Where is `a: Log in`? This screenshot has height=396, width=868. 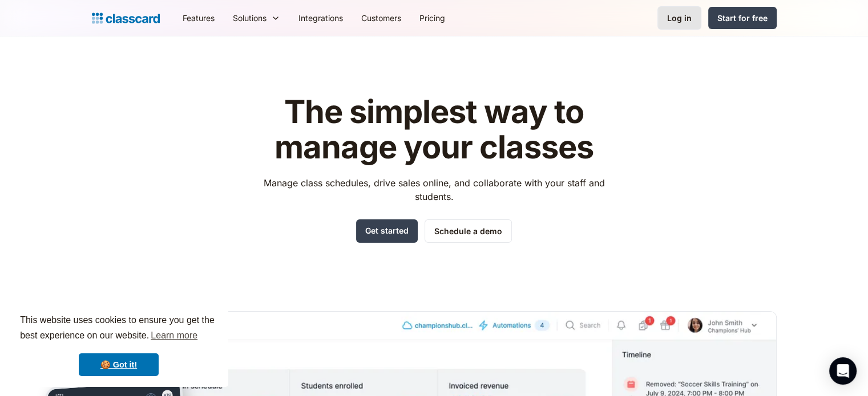
a: Log in is located at coordinates (679, 17).